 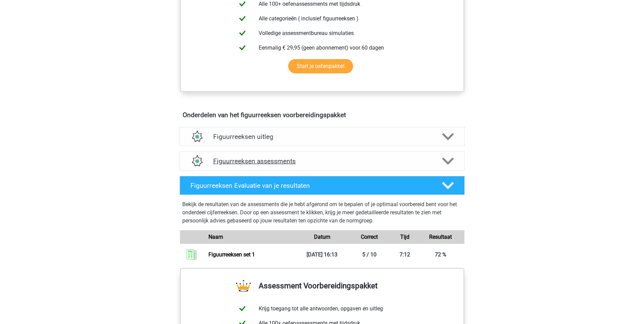 What do you see at coordinates (370, 237) in the screenshot?
I see `div: Correct` at bounding box center [370, 237].